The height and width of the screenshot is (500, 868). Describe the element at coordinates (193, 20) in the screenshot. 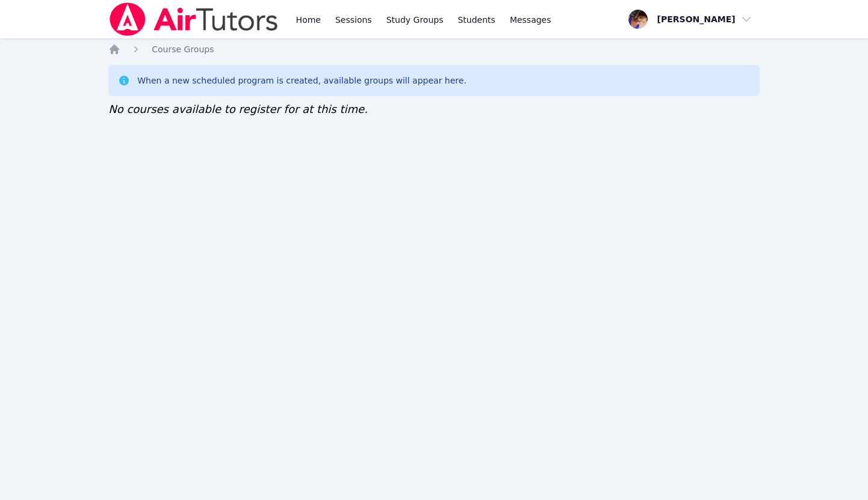

I see `img: Air Tutors` at that location.